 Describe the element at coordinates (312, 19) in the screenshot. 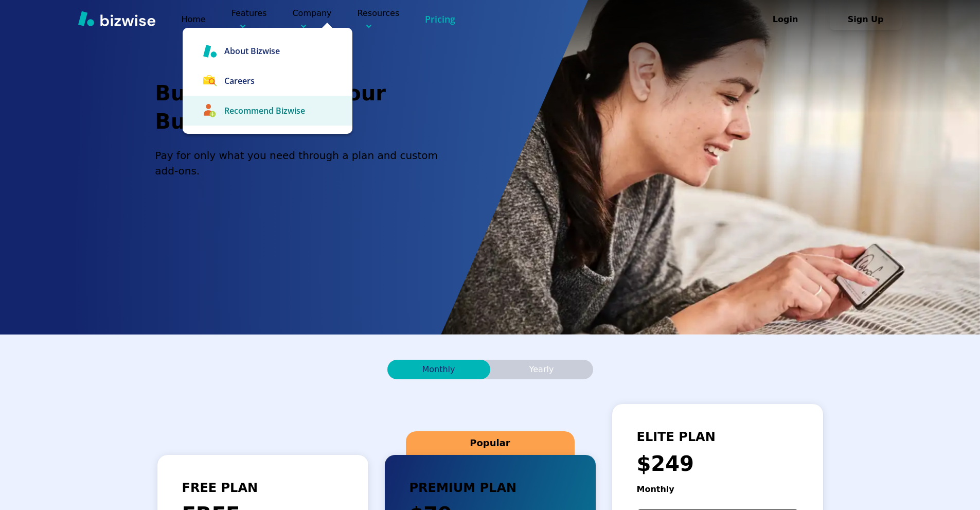

I see `p: Company` at that location.